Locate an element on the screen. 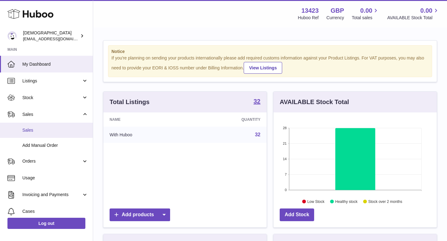  text: Healthy stock is located at coordinates (346, 202).